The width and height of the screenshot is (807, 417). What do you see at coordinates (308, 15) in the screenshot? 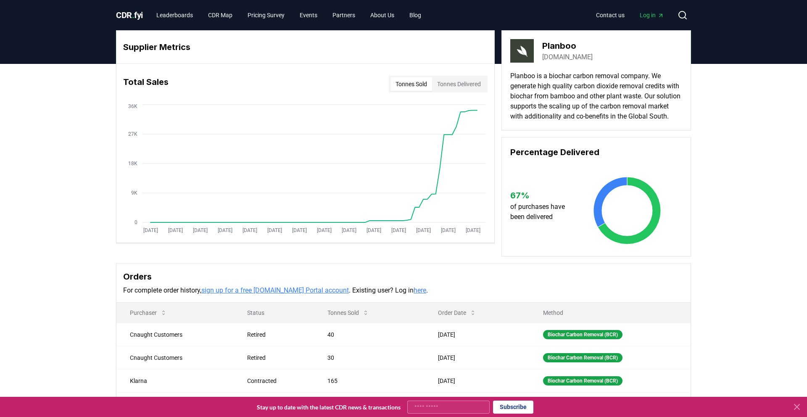
I see `a: Events` at bounding box center [308, 15].